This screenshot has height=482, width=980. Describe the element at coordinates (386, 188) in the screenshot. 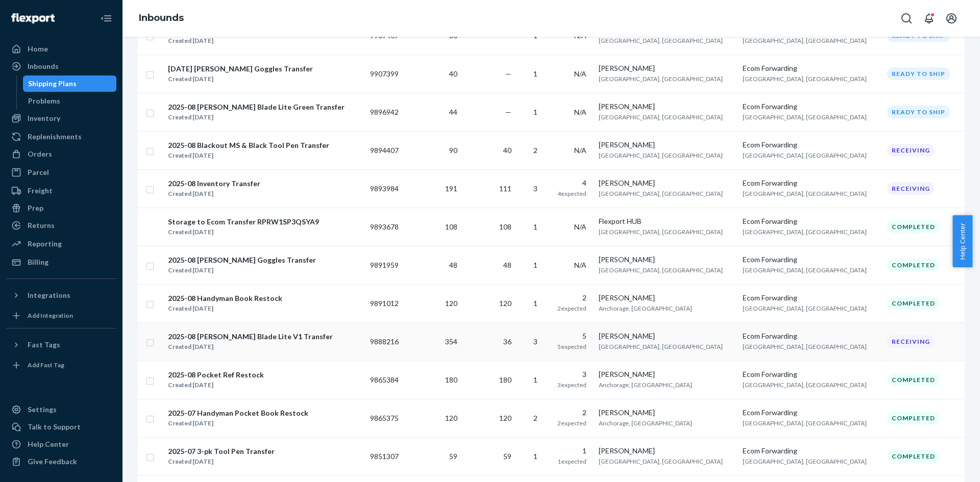

I see `td: 9893984` at that location.